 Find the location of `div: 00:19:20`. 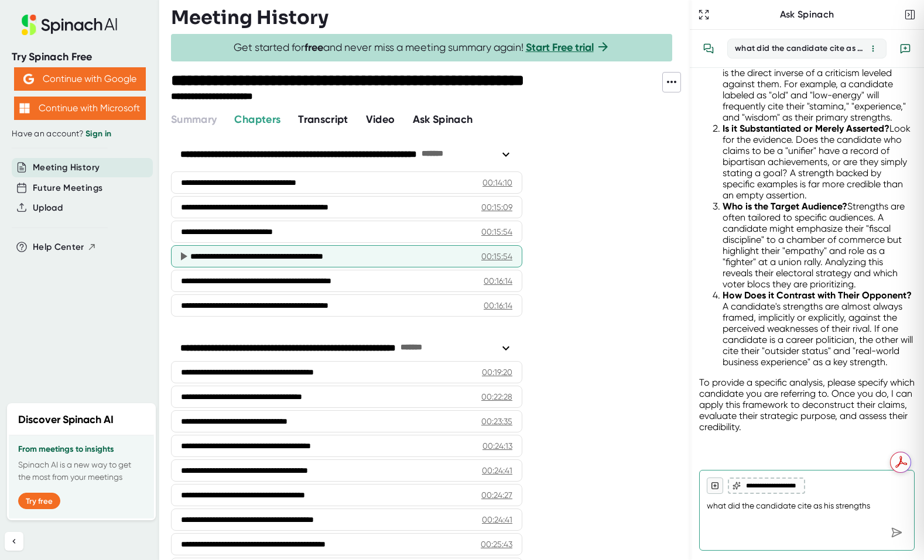

div: 00:19:20 is located at coordinates (497, 372).